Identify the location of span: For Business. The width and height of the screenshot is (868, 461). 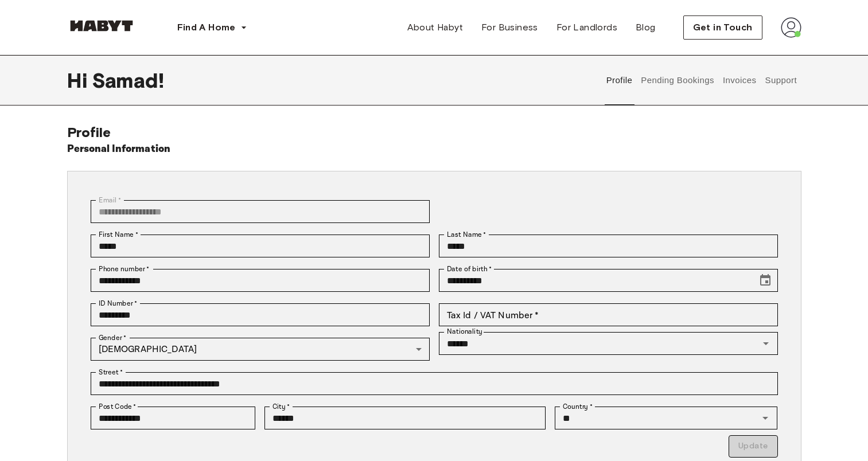
(510, 28).